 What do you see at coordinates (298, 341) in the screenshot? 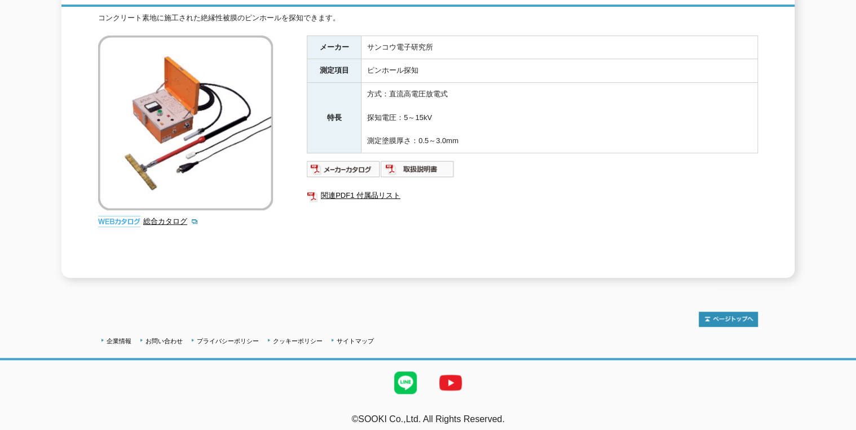
I see `a: クッキーポリシー` at bounding box center [298, 341].